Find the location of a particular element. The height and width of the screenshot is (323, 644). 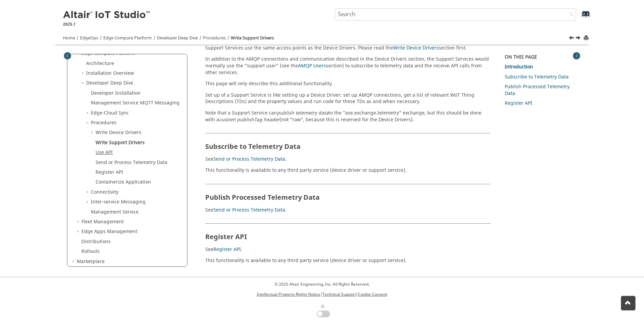

span: EdgeOps is located at coordinates (89, 38).